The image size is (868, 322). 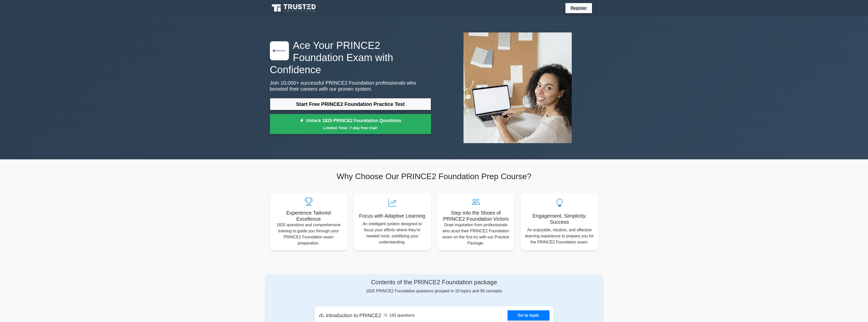 I want to click on a: Go to topic, so click(x=528, y=316).